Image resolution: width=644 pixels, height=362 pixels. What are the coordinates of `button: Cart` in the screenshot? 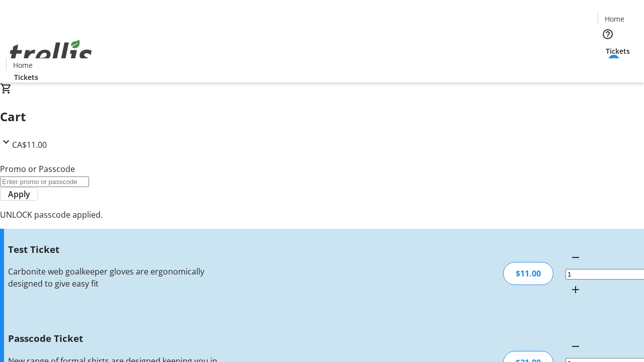 It's located at (608, 66).